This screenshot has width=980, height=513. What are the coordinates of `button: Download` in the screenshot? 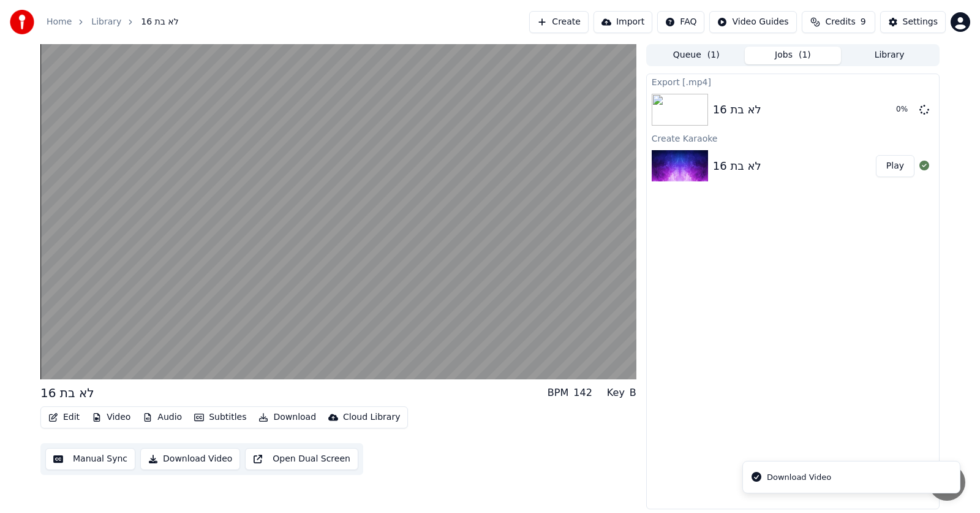 It's located at (287, 418).